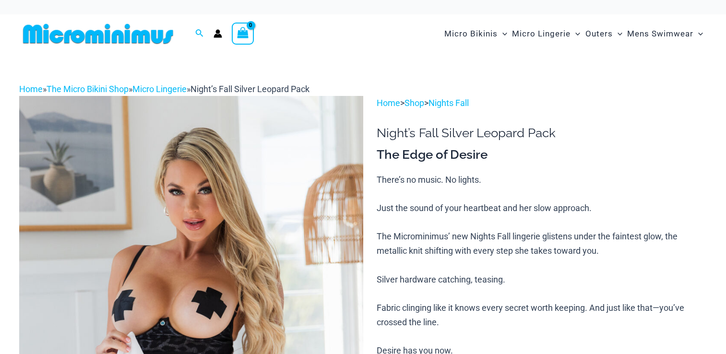  What do you see at coordinates (603, 34) in the screenshot?
I see `a: OutersMenu ToggleMenu Toggle` at bounding box center [603, 34].